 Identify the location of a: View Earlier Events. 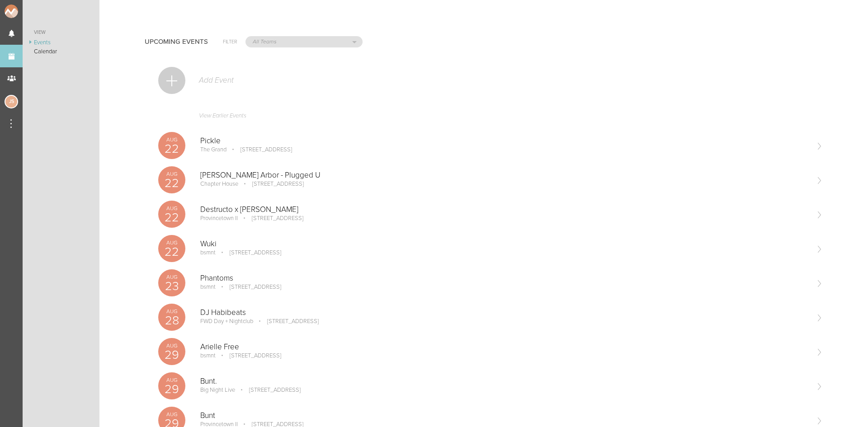
(491, 118).